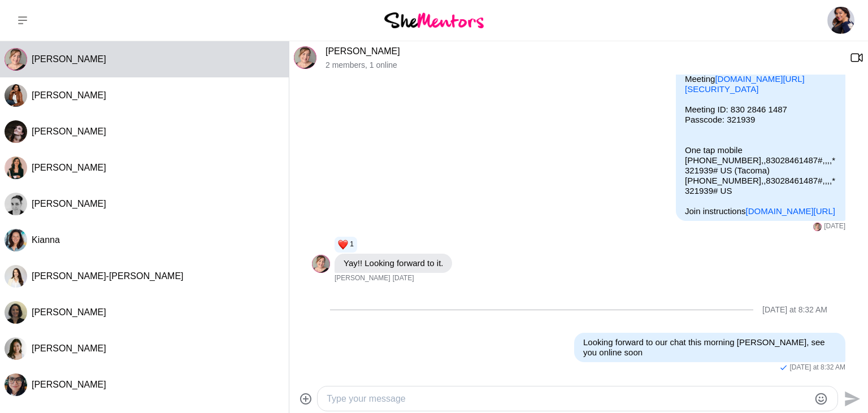 This screenshot has height=413, width=868. What do you see at coordinates (396, 245) in the screenshot?
I see `div: Reaction list` at bounding box center [396, 245].